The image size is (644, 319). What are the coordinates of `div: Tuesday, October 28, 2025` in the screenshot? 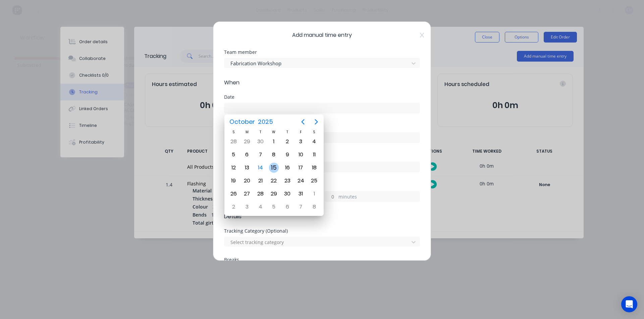 It's located at (260, 194).